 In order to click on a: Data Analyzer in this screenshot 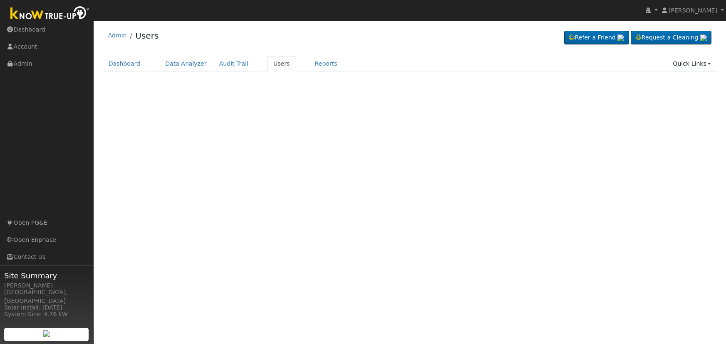, I will do `click(186, 64)`.